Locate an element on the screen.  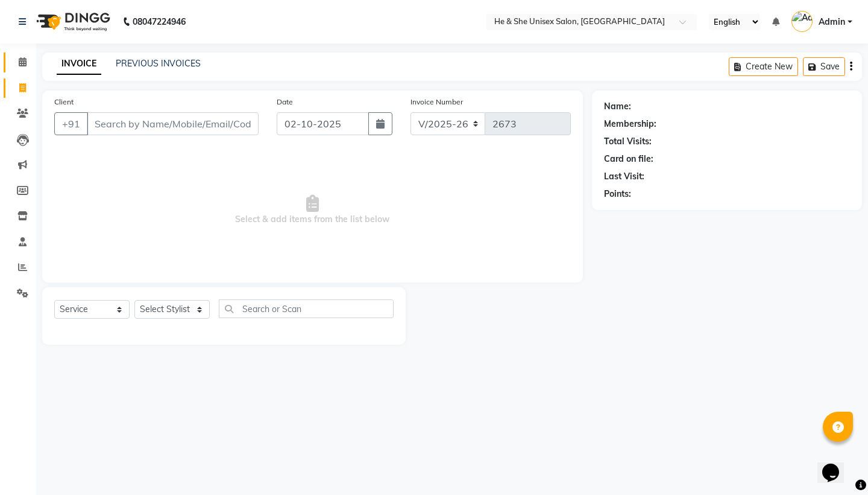
span: Admin is located at coordinates (832, 22).